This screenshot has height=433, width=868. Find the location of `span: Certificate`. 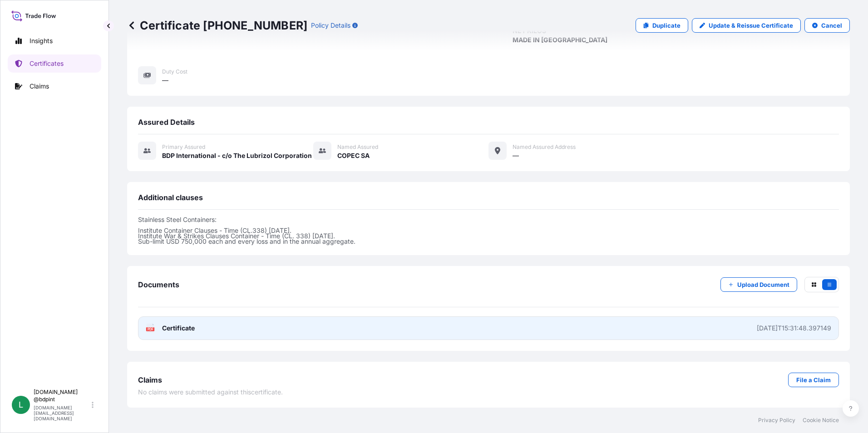

span: Certificate is located at coordinates (179, 328).